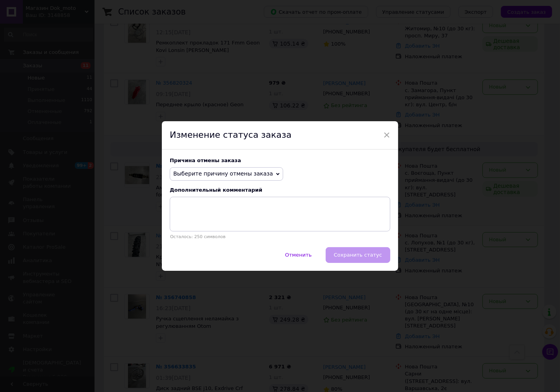 This screenshot has width=560, height=392. Describe the element at coordinates (280, 160) in the screenshot. I see `div: Причина отмены заказа` at that location.